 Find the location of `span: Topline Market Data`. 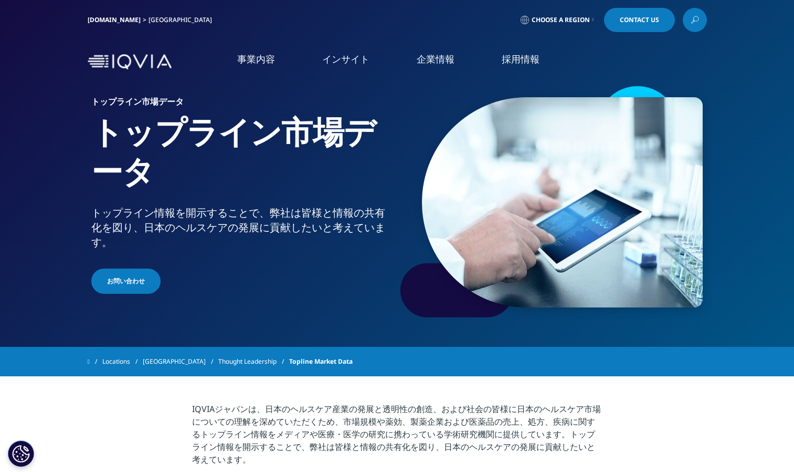

span: Topline Market Data is located at coordinates (321, 361).